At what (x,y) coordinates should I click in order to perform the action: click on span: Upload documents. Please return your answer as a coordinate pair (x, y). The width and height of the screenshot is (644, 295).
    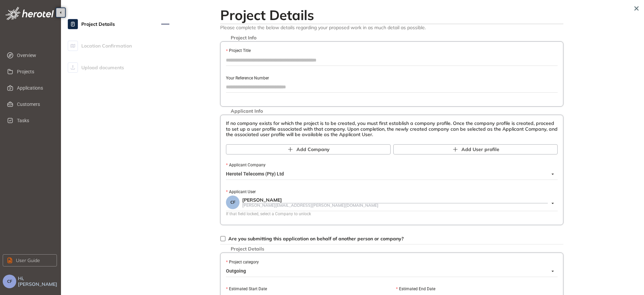
    Looking at the image, I should click on (103, 67).